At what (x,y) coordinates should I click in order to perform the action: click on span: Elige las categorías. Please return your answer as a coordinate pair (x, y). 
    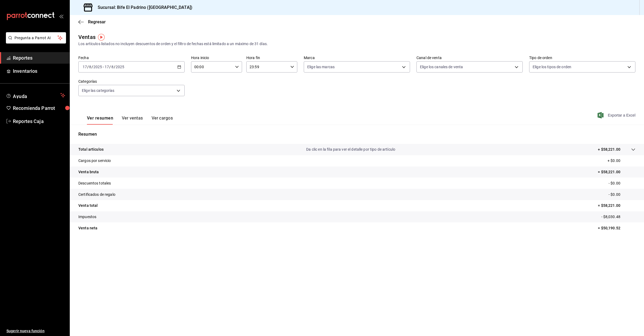
    Looking at the image, I should click on (98, 91).